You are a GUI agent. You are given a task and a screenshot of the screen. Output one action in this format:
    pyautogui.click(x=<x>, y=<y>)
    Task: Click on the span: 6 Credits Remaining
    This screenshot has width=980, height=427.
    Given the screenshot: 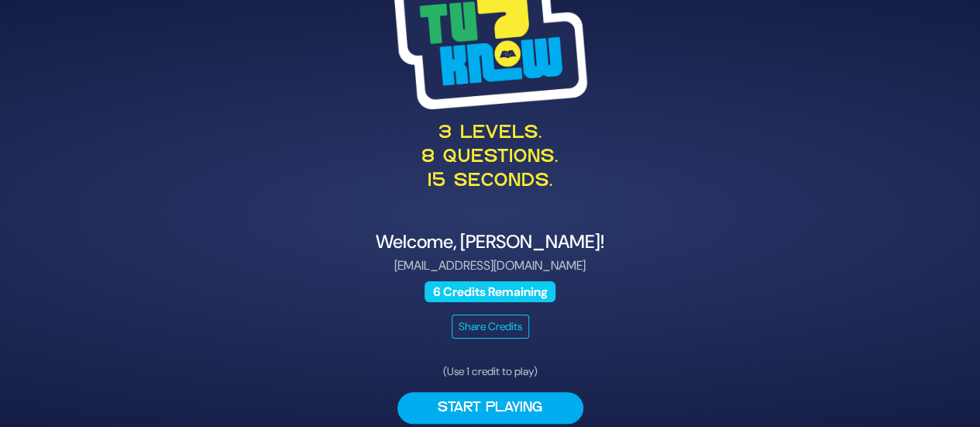 What is the action you would take?
    pyautogui.click(x=490, y=292)
    